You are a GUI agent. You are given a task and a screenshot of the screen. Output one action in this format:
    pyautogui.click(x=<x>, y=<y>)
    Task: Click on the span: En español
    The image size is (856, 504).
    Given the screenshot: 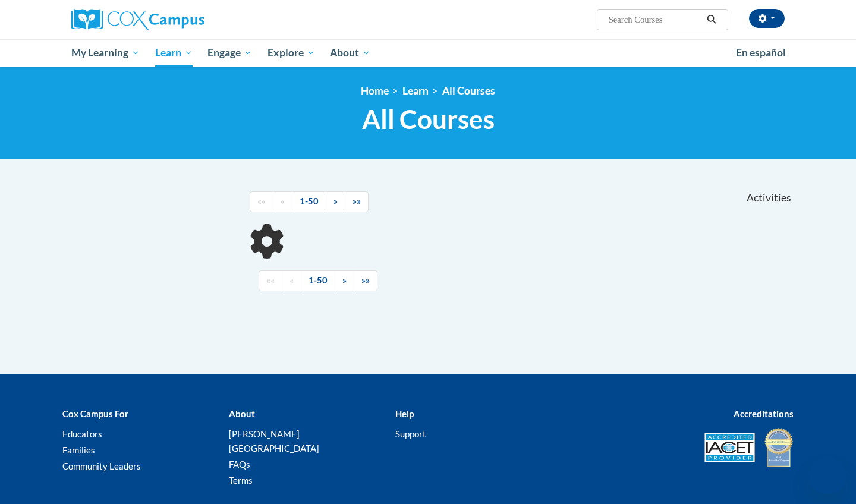 What is the action you would take?
    pyautogui.click(x=761, y=52)
    